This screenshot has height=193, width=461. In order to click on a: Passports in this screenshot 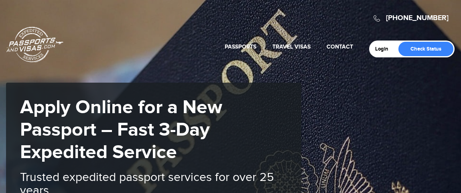, I will do `click(240, 47)`.